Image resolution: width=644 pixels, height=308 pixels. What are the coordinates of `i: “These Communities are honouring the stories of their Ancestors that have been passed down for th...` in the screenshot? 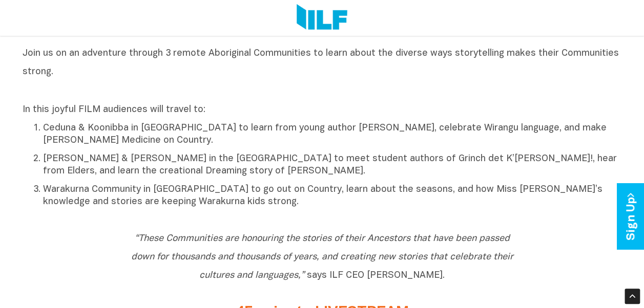 It's located at (322, 257).